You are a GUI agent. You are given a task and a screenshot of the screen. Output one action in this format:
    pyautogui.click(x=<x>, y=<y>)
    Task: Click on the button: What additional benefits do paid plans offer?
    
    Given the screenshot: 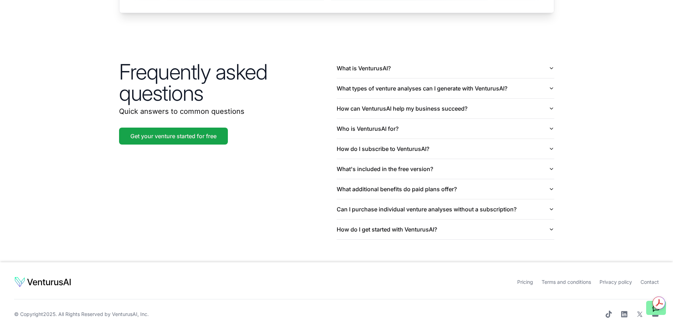 What is the action you would take?
    pyautogui.click(x=445, y=189)
    